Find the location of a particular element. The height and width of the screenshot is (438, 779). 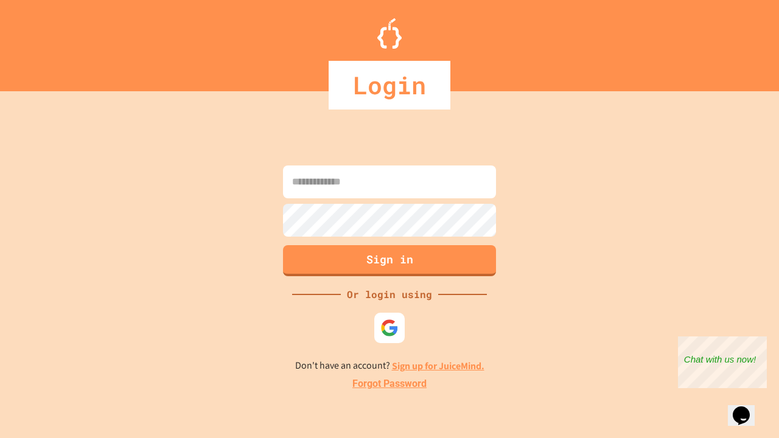

a: Sign up for JuiceMind. is located at coordinates (438, 366).